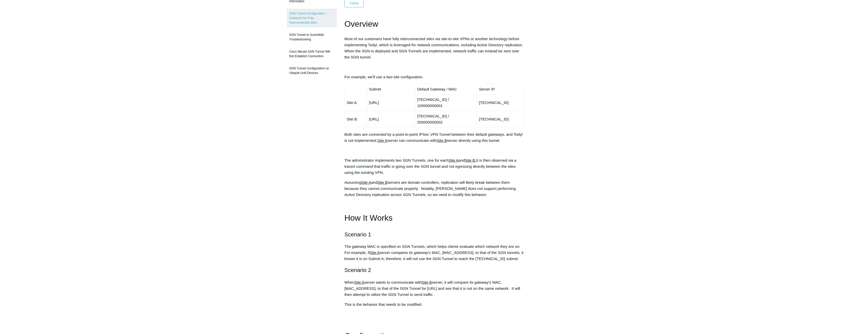 This screenshot has height=334, width=868. Describe the element at coordinates (356, 103) in the screenshot. I see `td: Site A:` at that location.